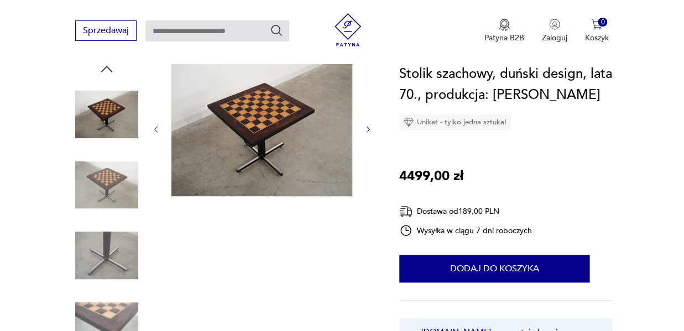 This screenshot has height=331, width=684. Describe the element at coordinates (348, 30) in the screenshot. I see `img: Patyna - sklep z meblami i dekoracjami vintage` at that location.